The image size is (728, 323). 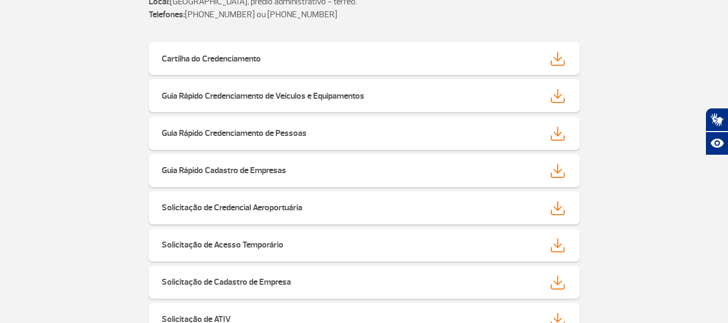 What do you see at coordinates (167, 15) in the screenshot?
I see `strong: Telefones:` at bounding box center [167, 15].